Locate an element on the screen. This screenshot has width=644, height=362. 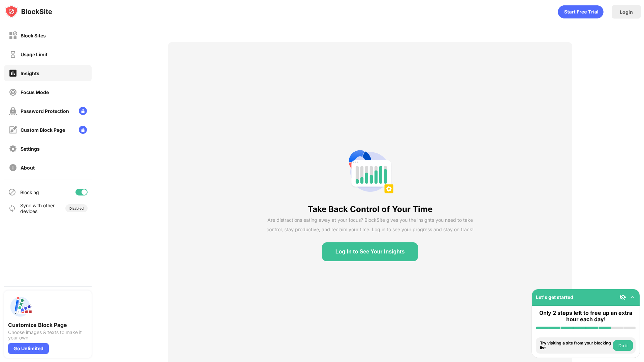
img: omni-setup-toggle.svg is located at coordinates (633, 297).